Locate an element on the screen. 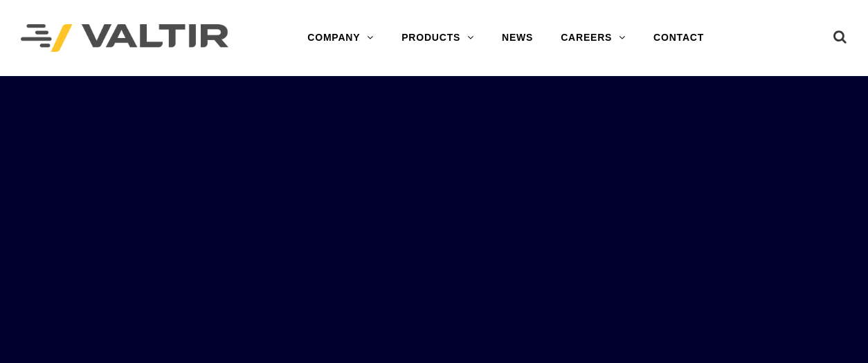 This screenshot has height=363, width=868. a: CONTACT is located at coordinates (678, 38).